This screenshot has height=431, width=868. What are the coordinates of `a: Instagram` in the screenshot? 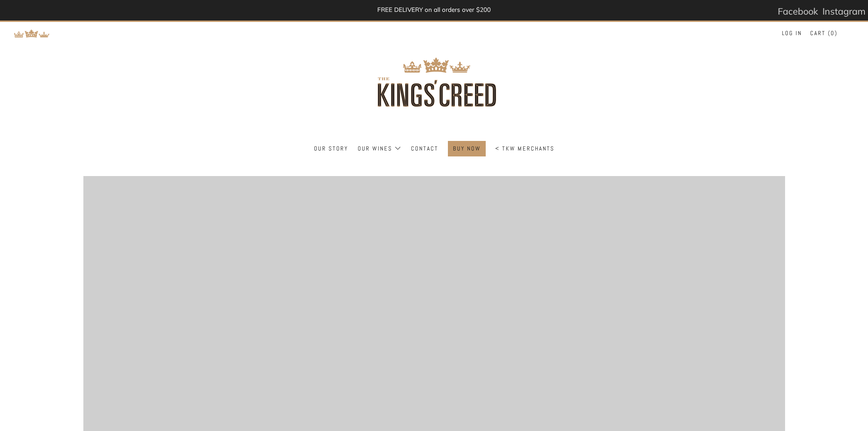 It's located at (844, 11).